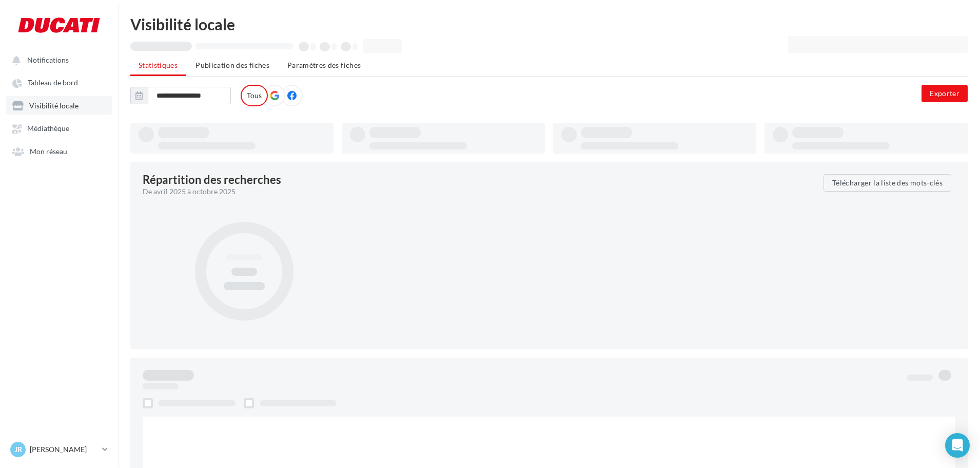  Describe the element at coordinates (324, 64) in the screenshot. I see `span: Paramètres des fiches` at that location.